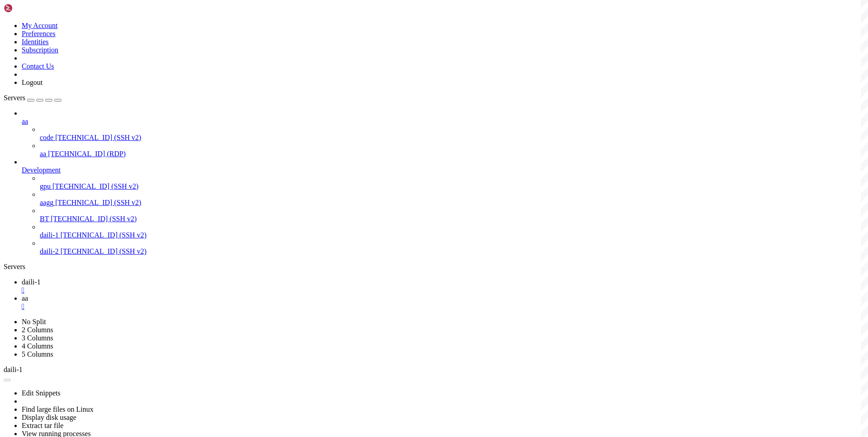 The image size is (868, 437). What do you see at coordinates (38, 338) in the screenshot?
I see `a: 3 Columns` at bounding box center [38, 338].